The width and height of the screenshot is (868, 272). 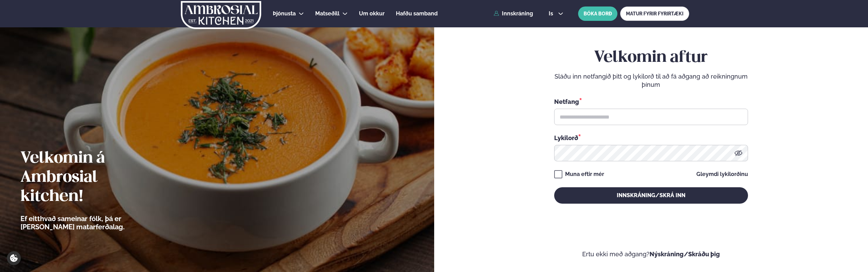 What do you see at coordinates (552, 13) in the screenshot?
I see `span: is` at bounding box center [552, 13].